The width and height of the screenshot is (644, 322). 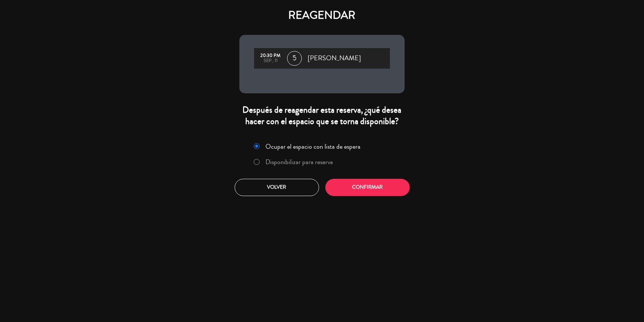 What do you see at coordinates (277, 187) in the screenshot?
I see `button: Volver` at bounding box center [277, 187].